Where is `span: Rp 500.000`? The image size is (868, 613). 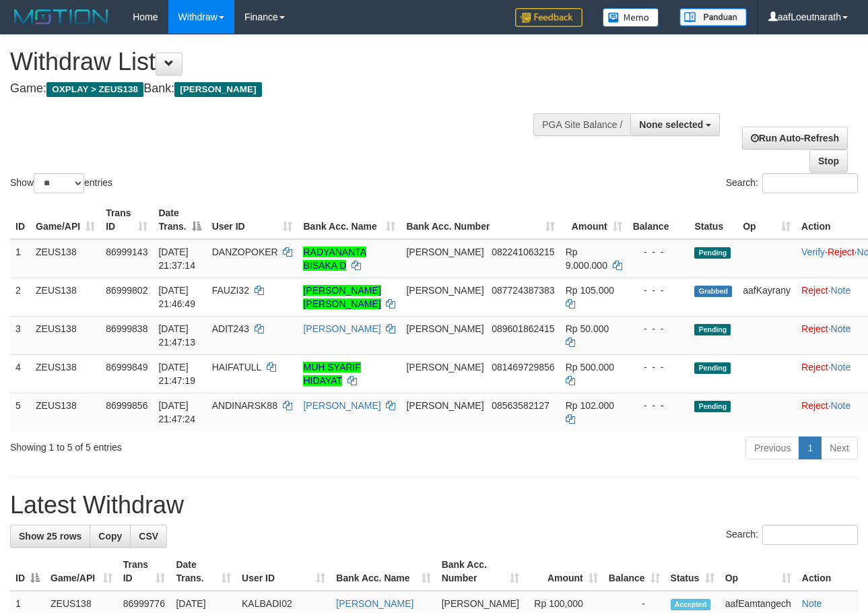
span: Rp 500.000 is located at coordinates (590, 367).